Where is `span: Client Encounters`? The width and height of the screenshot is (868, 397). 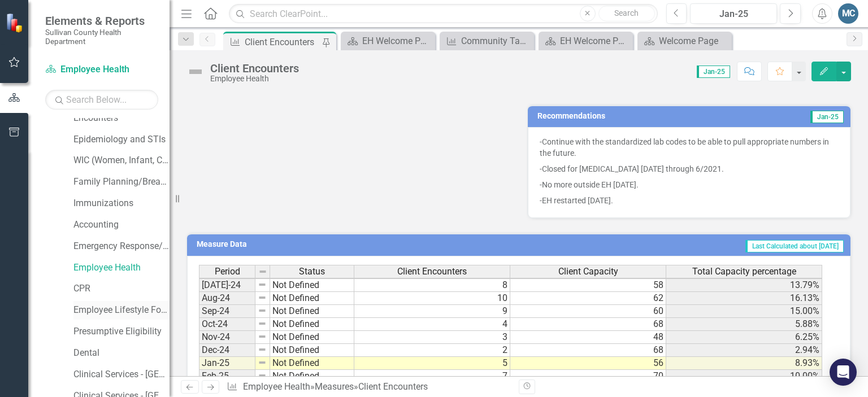
span: Client Encounters is located at coordinates (432, 271).